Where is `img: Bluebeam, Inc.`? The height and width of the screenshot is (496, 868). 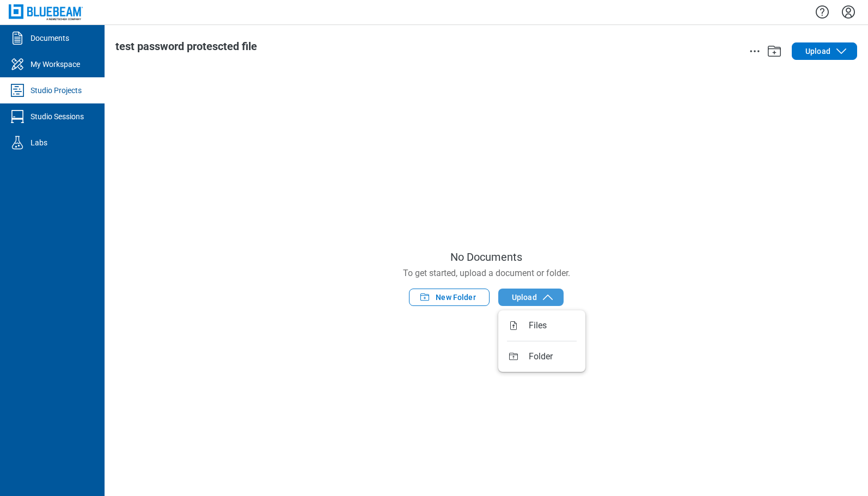 img: Bluebeam, Inc. is located at coordinates (46, 12).